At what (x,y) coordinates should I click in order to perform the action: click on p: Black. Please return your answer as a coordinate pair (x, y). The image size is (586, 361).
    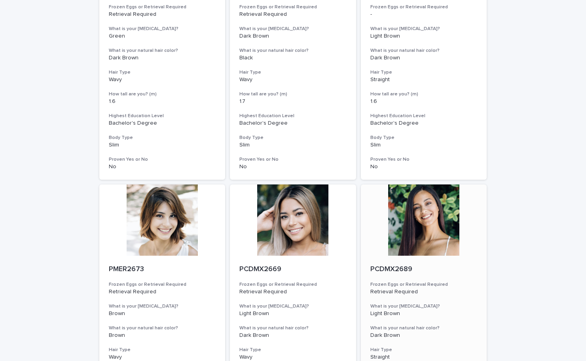
    Looking at the image, I should click on (293, 58).